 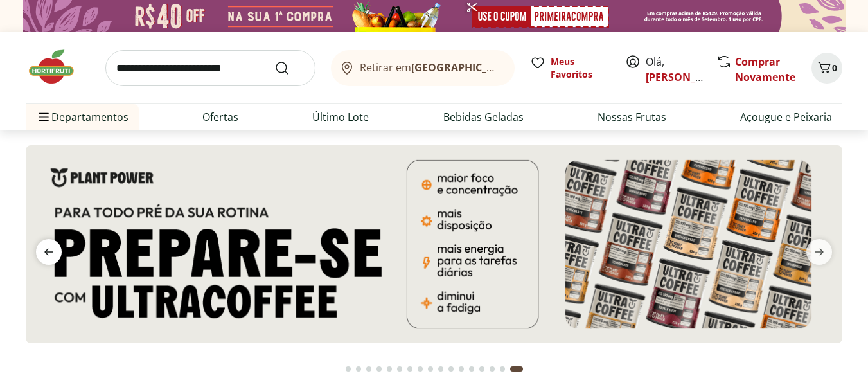 I want to click on span: Retirar em, so click(x=431, y=67).